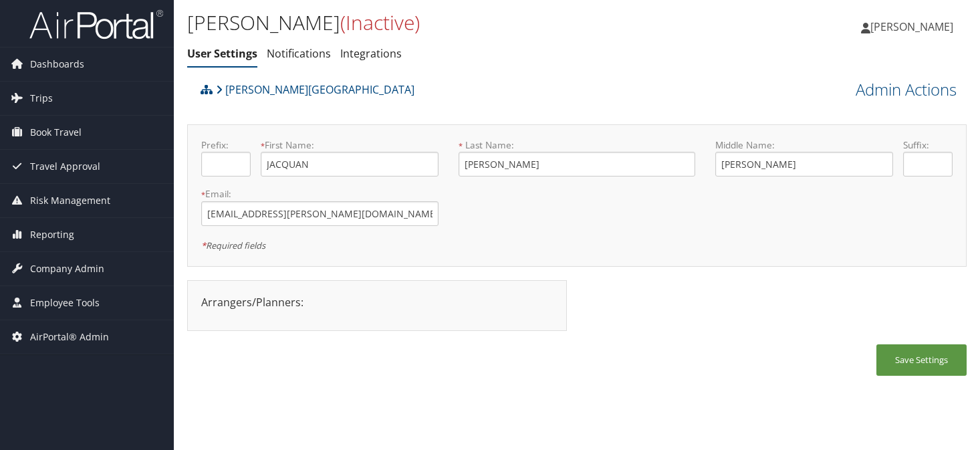 The width and height of the screenshot is (980, 450). I want to click on span: Company Admin, so click(67, 269).